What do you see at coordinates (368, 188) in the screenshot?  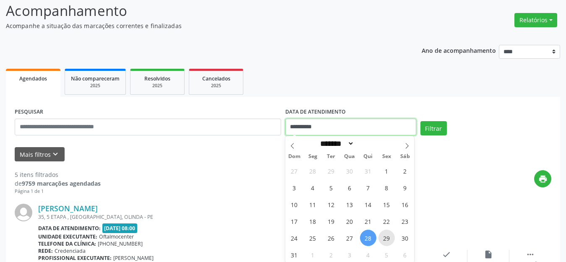 I see `span: Agosto 7, 2025` at bounding box center [368, 188].